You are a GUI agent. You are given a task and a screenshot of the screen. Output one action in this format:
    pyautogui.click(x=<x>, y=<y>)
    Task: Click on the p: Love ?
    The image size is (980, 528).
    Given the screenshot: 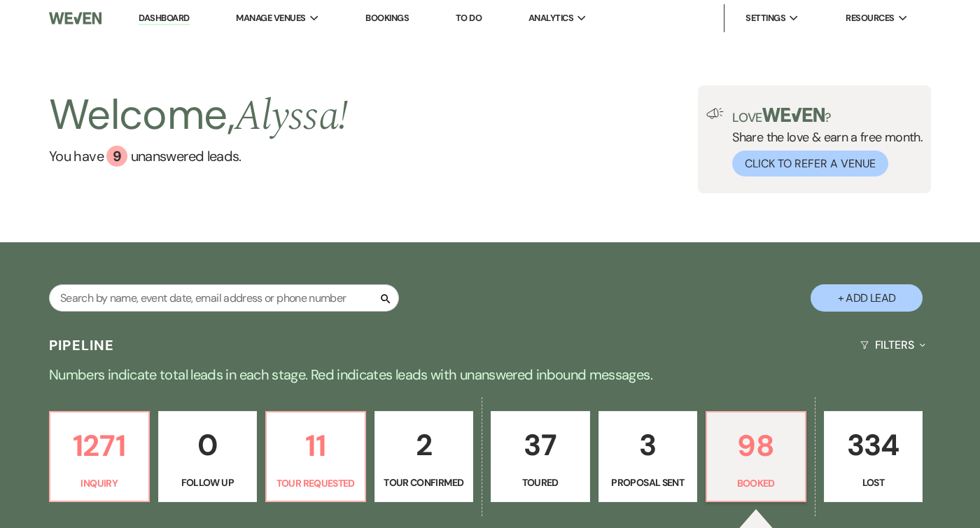 What is the action you would take?
    pyautogui.click(x=828, y=115)
    